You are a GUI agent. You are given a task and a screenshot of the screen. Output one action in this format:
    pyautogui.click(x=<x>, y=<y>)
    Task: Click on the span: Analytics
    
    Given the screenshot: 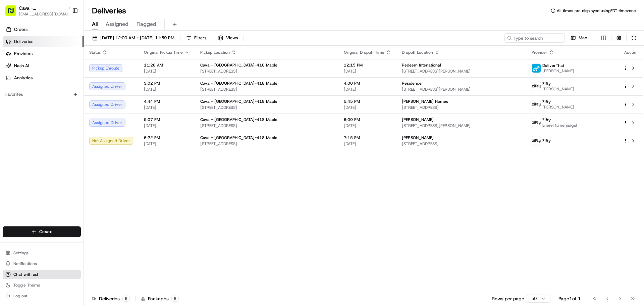 What is the action you would take?
    pyautogui.click(x=23, y=78)
    